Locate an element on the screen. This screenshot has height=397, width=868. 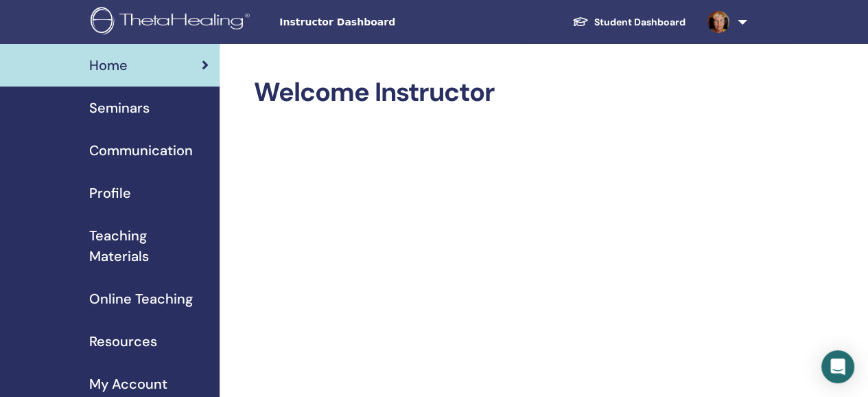
img: graduation-cap-white.svg is located at coordinates (581, 21).